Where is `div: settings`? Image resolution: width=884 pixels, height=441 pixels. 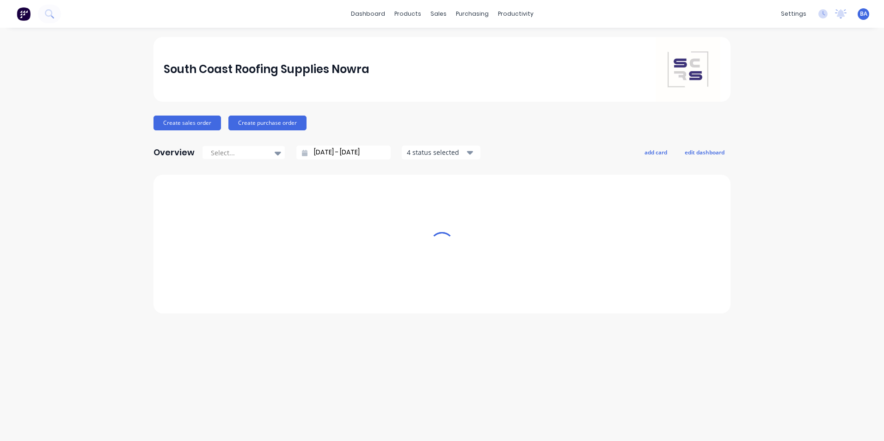 div: settings is located at coordinates (794, 14).